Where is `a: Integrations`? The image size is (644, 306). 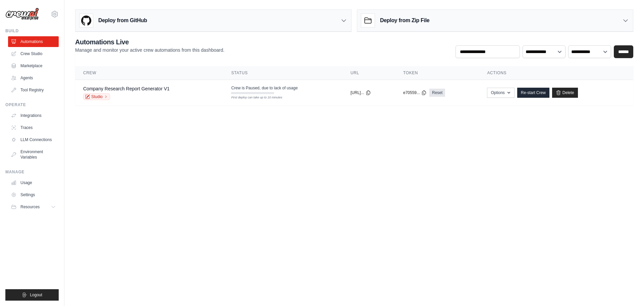 a: Integrations is located at coordinates (33, 116).